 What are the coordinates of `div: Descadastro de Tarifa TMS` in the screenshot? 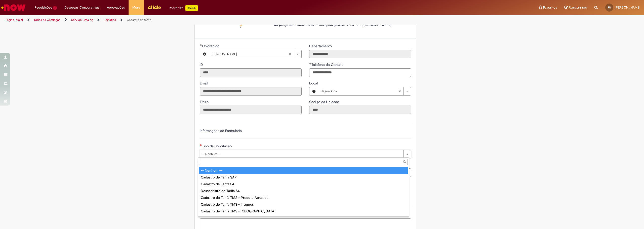 It's located at (304, 218).